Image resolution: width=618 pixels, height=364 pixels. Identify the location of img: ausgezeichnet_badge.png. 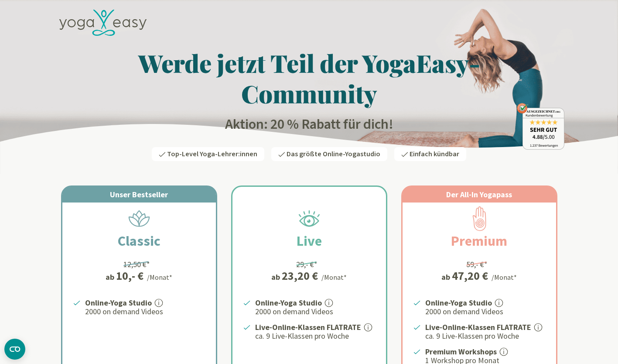
(541, 126).